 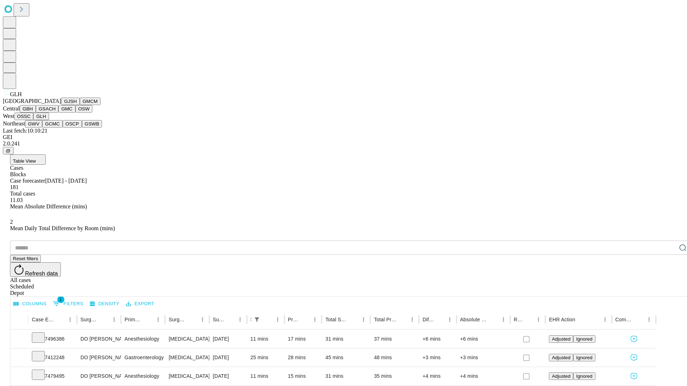 What do you see at coordinates (395, 339) in the screenshot?
I see `div: 37 mins` at bounding box center [395, 339].